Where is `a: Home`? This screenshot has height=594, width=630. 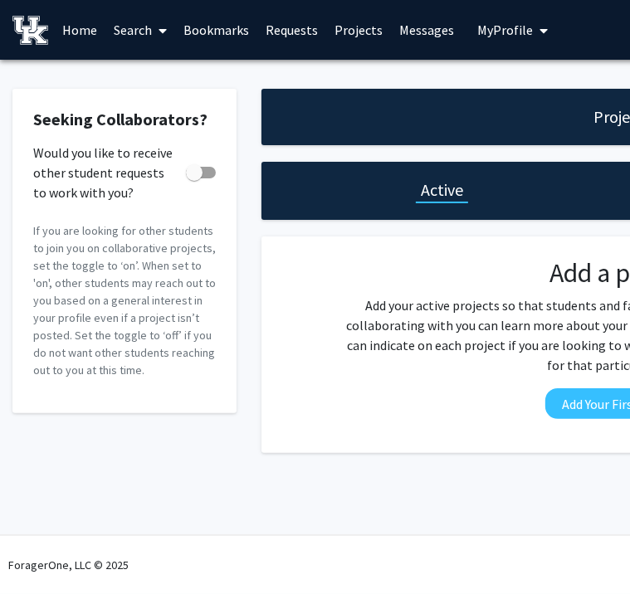
a: Home is located at coordinates (80, 30).